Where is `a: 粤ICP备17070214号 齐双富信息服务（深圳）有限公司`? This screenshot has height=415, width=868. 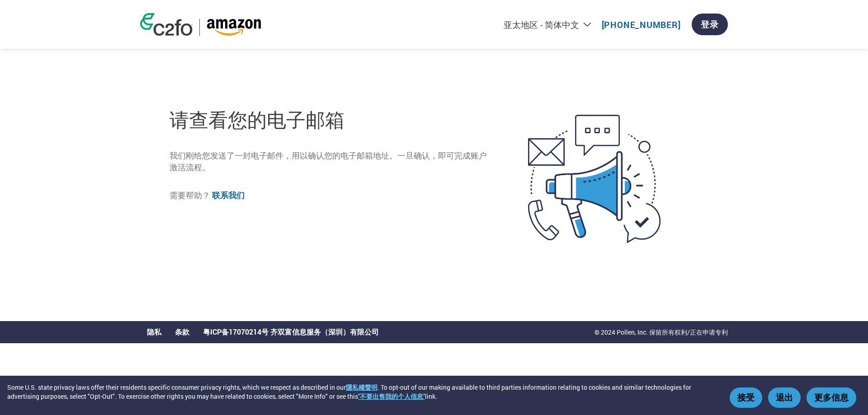
a: 粤ICP备17070214号 齐双富信息服务（深圳）有限公司 is located at coordinates (291, 332).